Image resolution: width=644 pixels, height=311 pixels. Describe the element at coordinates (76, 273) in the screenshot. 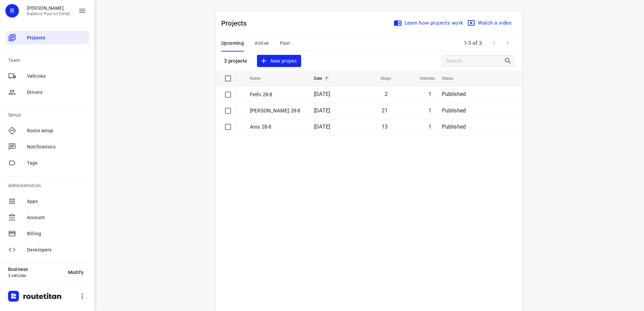

I see `button: Modify` at that location.